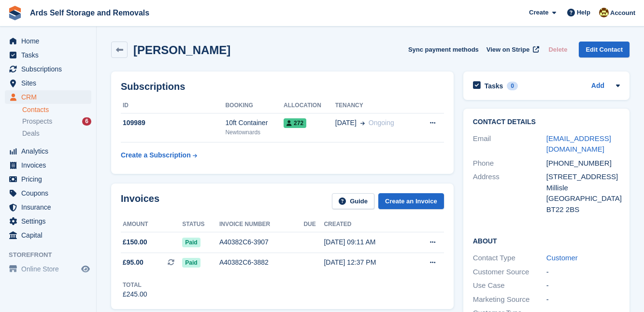  I want to click on a: Customer, so click(562, 257).